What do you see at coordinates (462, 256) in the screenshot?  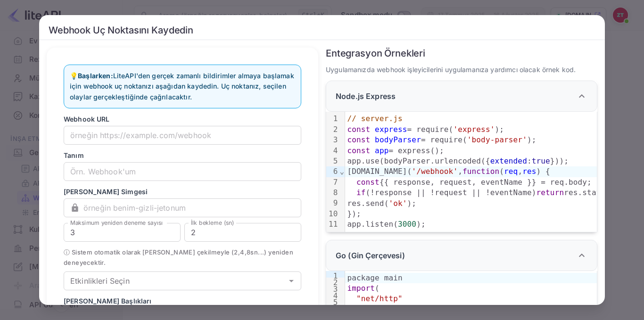 I see `div: Go (Gin Çerçevesi)` at bounding box center [462, 256].